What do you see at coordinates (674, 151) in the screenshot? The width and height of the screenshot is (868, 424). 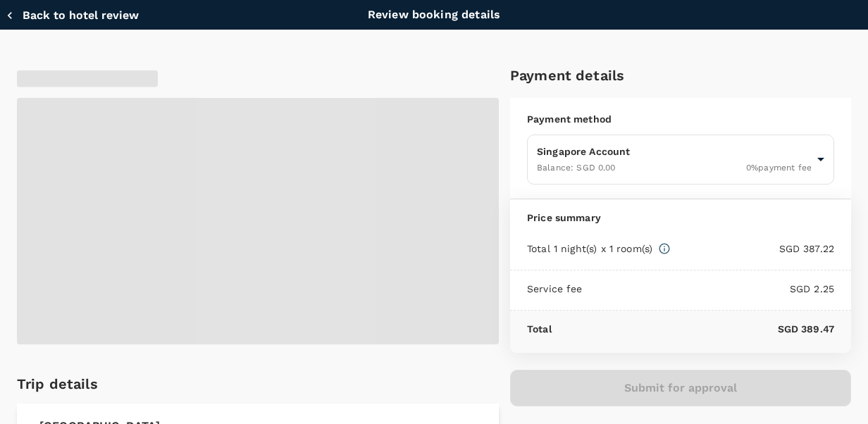 I see `p: Singapore Account` at bounding box center [674, 151].